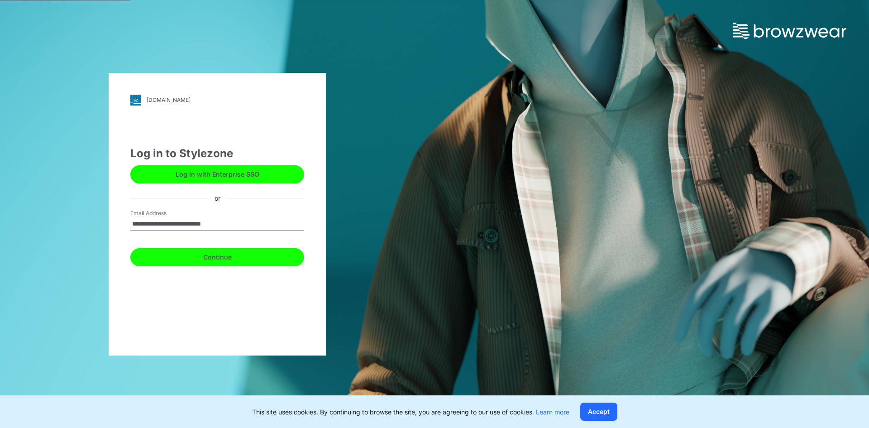  I want to click on div: or, so click(217, 198).